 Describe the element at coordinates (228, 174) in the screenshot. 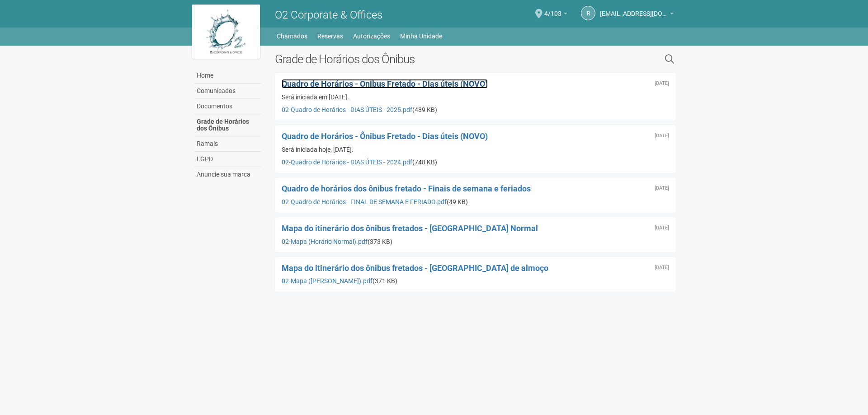

I see `a: Anuncie sua marca` at that location.